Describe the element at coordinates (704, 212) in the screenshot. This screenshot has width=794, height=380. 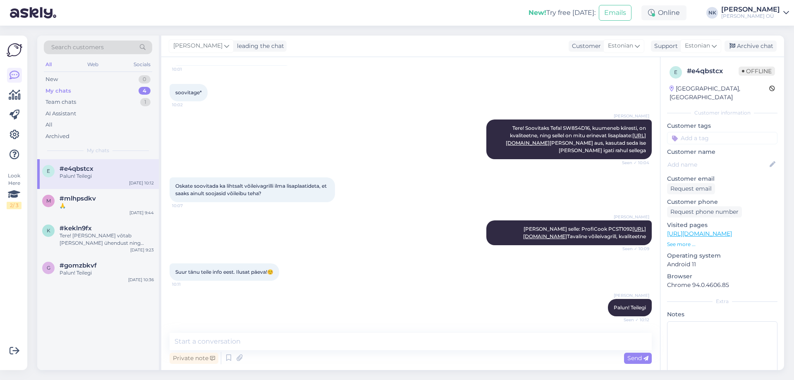
I see `div: Request phone number` at that location.